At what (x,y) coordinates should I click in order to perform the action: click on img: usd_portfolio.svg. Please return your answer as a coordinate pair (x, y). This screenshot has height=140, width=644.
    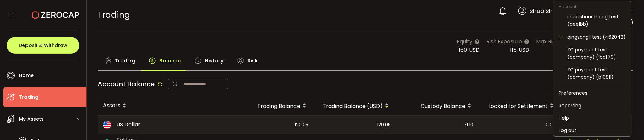
    Looking at the image, I should click on (107, 124).